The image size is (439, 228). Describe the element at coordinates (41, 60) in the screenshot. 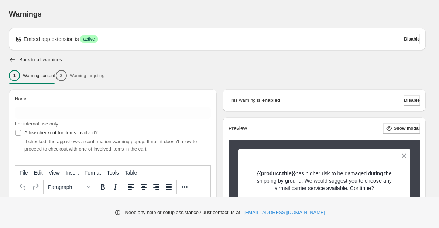

I see `h2: Back to all warnings` at that location.